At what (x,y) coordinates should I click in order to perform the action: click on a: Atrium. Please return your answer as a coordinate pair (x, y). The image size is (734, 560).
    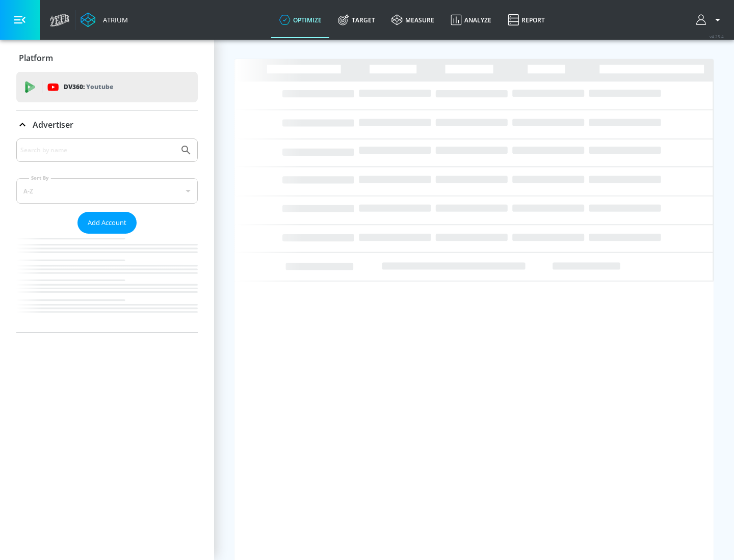
    Looking at the image, I should click on (104, 20).